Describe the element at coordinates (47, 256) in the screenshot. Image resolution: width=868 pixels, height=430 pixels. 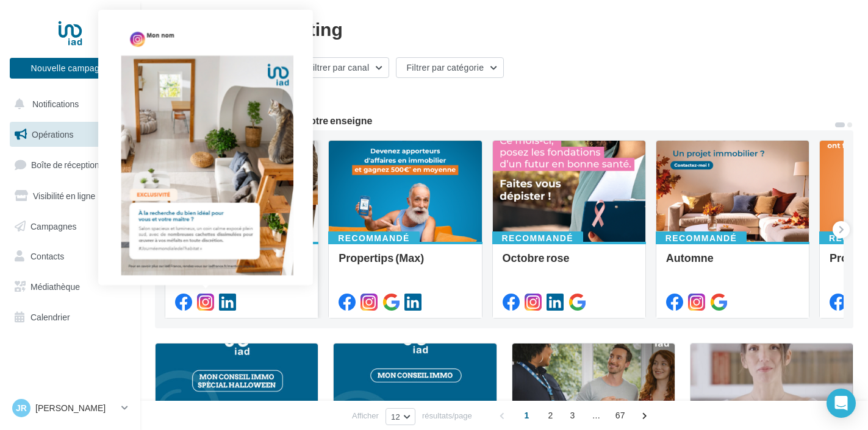
I see `span: Contacts` at that location.